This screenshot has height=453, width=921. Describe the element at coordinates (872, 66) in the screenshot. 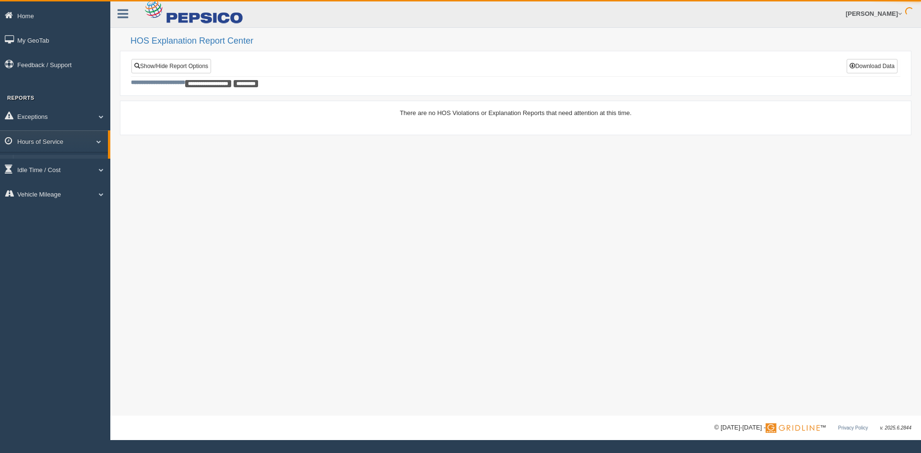

I see `button: Download Data` at that location.